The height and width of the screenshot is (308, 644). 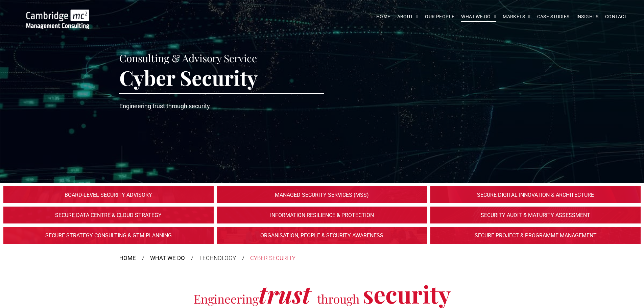 I want to click on a: ABOUT, so click(x=408, y=17).